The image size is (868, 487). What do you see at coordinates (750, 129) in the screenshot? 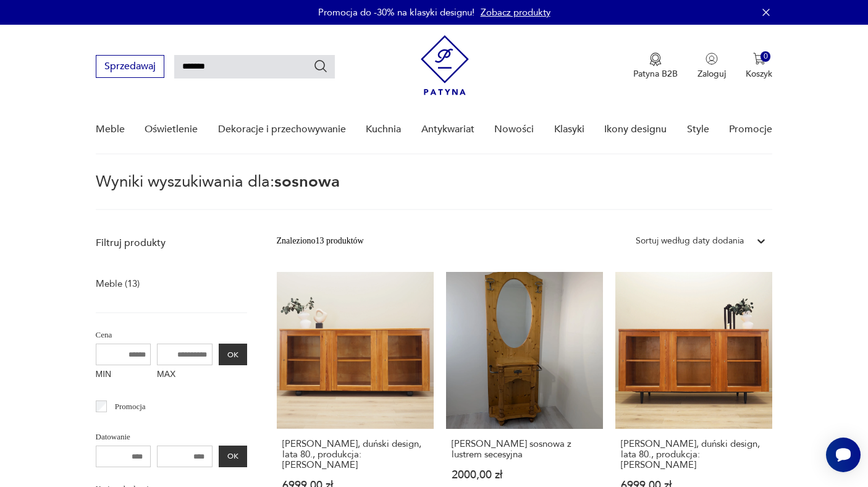
I see `a: Promocje` at bounding box center [750, 129].